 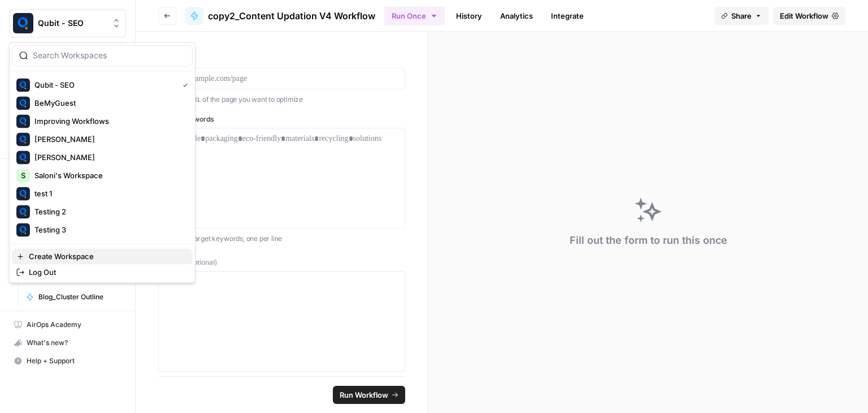 What do you see at coordinates (23, 229) in the screenshot?
I see `img: Testing 3 Logo` at bounding box center [23, 229].